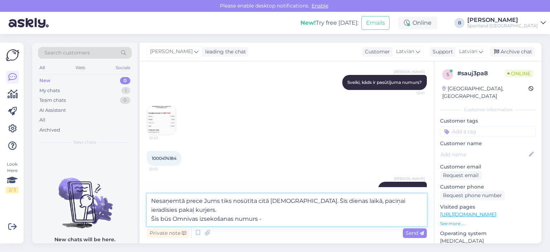 Image resolution: width=550 pixels, height=252 pixels. I want to click on div: Customer information, so click(487, 110).